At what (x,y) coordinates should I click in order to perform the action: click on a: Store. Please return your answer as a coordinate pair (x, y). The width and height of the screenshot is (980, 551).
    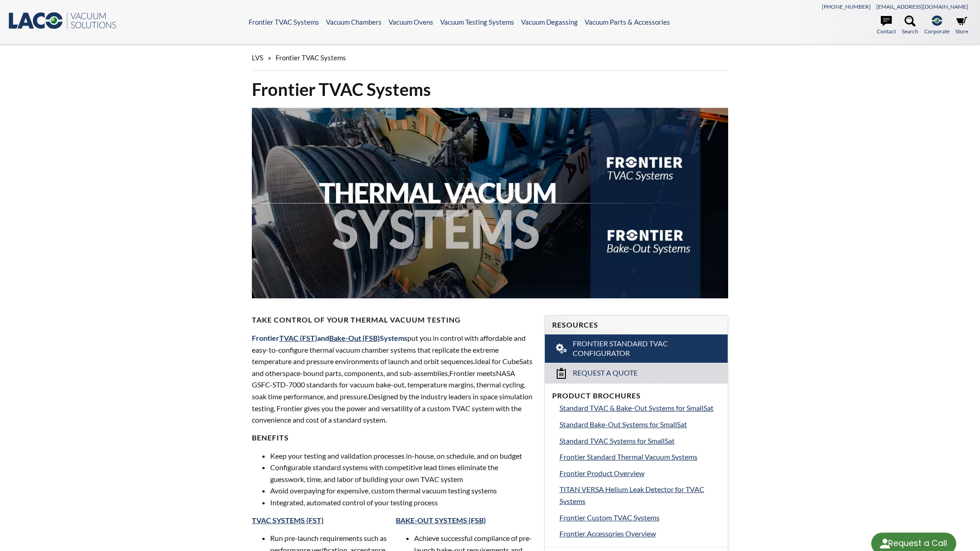
    Looking at the image, I should click on (962, 26).